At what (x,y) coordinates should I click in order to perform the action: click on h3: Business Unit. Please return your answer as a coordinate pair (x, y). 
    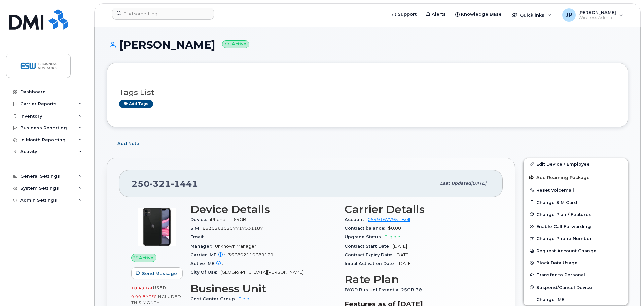
    Looking at the image, I should click on (264, 289).